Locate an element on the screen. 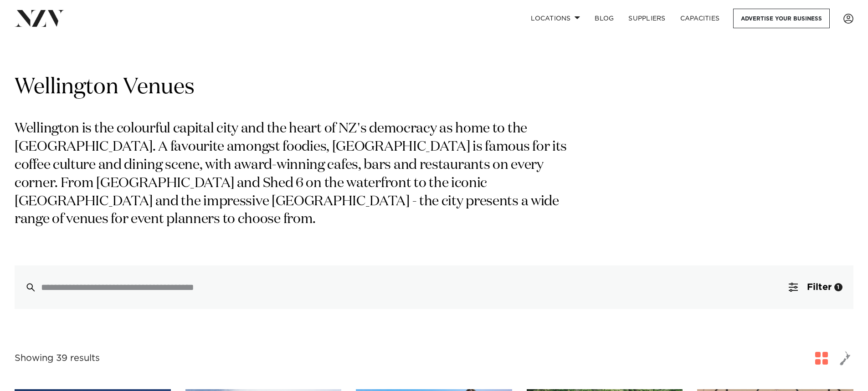 The image size is (868, 391). span: Filter is located at coordinates (819, 288).